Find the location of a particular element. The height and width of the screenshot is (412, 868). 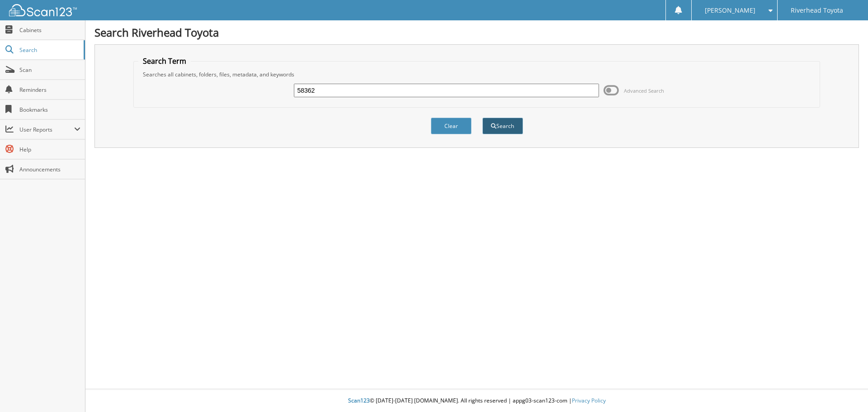

span: Advanced Search is located at coordinates (644, 91).